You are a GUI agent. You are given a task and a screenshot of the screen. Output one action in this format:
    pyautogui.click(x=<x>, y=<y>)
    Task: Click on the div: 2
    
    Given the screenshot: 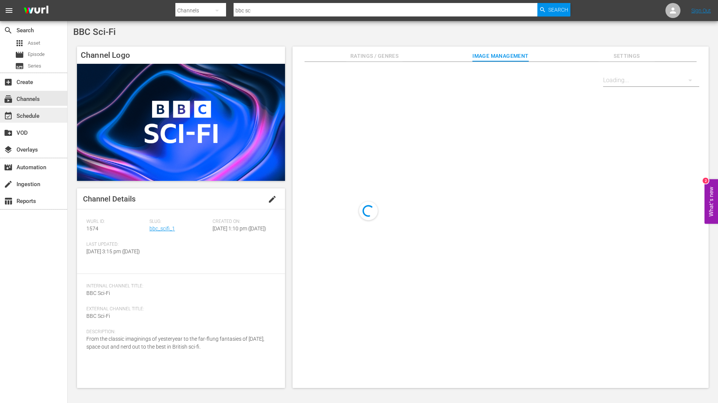 What is the action you would take?
    pyautogui.click(x=706, y=181)
    